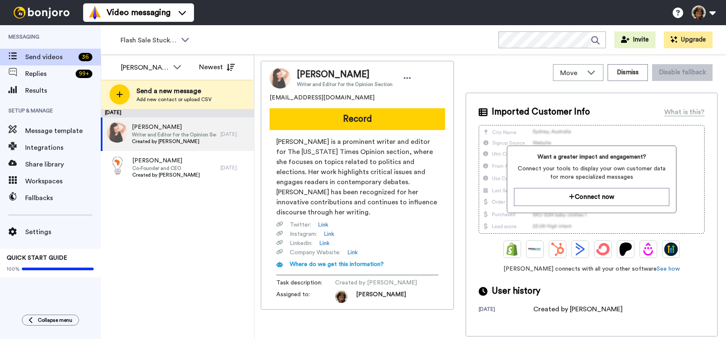  I want to click on img: 3741b48f-347b-418e-8102-d18e49d1238d.png, so click(117, 166).